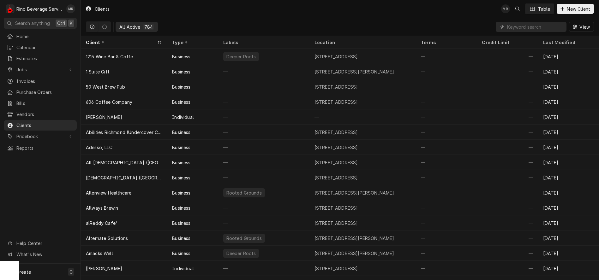  What do you see at coordinates (61, 23) in the screenshot?
I see `span: Ctrl` at bounding box center [61, 23].